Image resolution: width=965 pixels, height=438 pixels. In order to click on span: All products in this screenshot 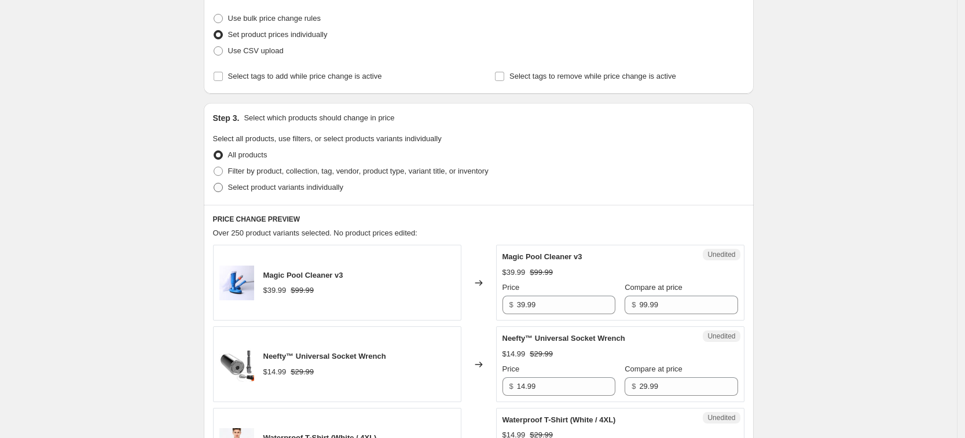, I will do `click(248, 154)`.